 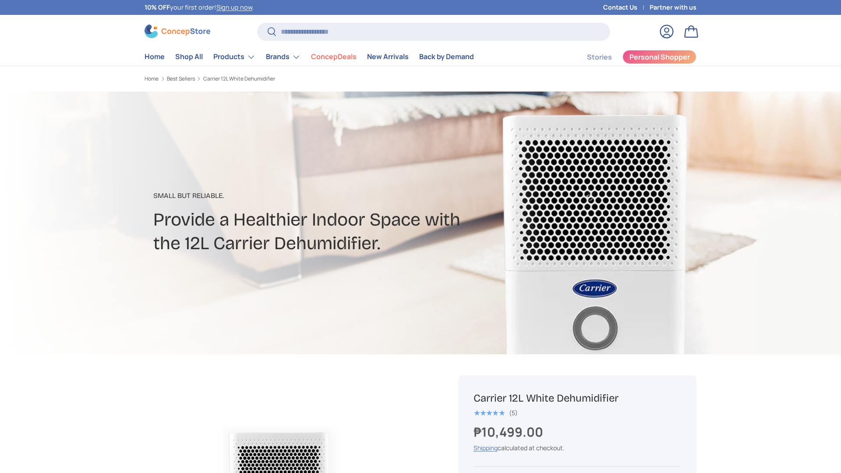 I want to click on nav: Primary, so click(x=309, y=57).